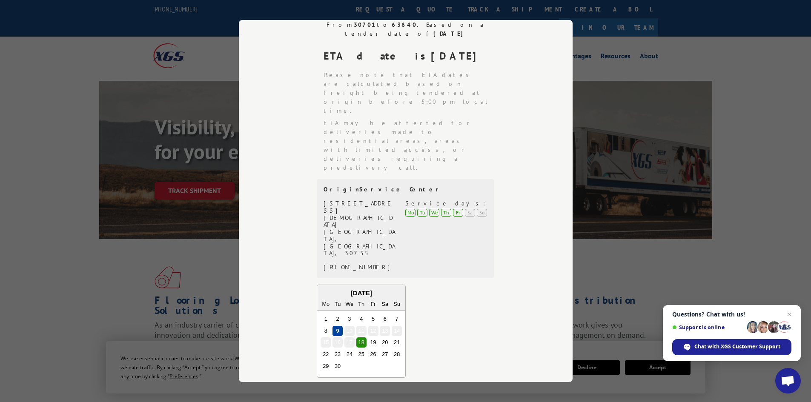 This screenshot has width=811, height=402. What do you see at coordinates (338, 366) in the screenshot?
I see `div: Choose Tuesday, September 30th, 2025` at bounding box center [338, 366].